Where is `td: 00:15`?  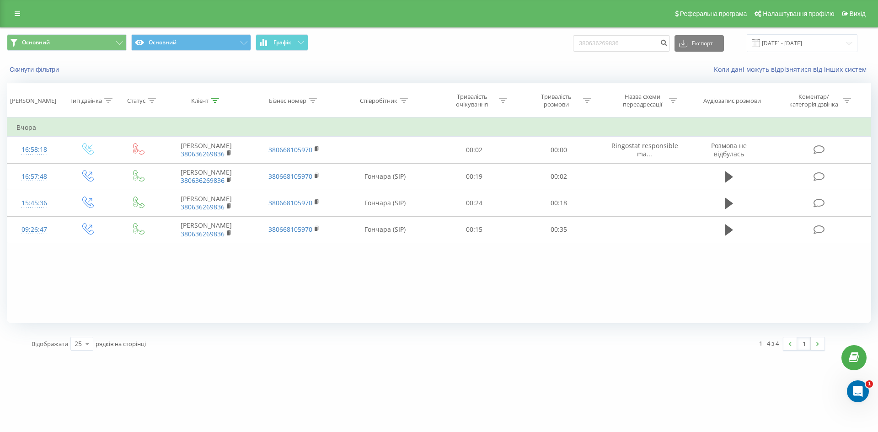
td: 00:15 is located at coordinates (474, 230).